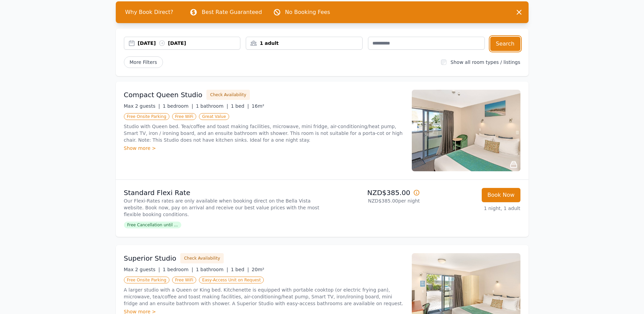 The image size is (644, 314). Describe the element at coordinates (505, 44) in the screenshot. I see `button: Search` at that location.